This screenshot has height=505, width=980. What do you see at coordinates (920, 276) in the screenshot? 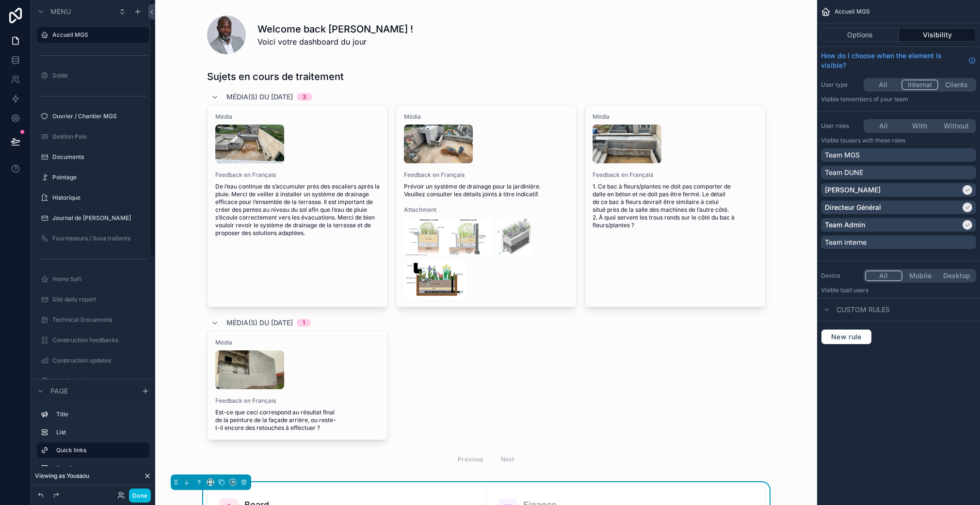
I see `button: Mobile` at bounding box center [920, 276].